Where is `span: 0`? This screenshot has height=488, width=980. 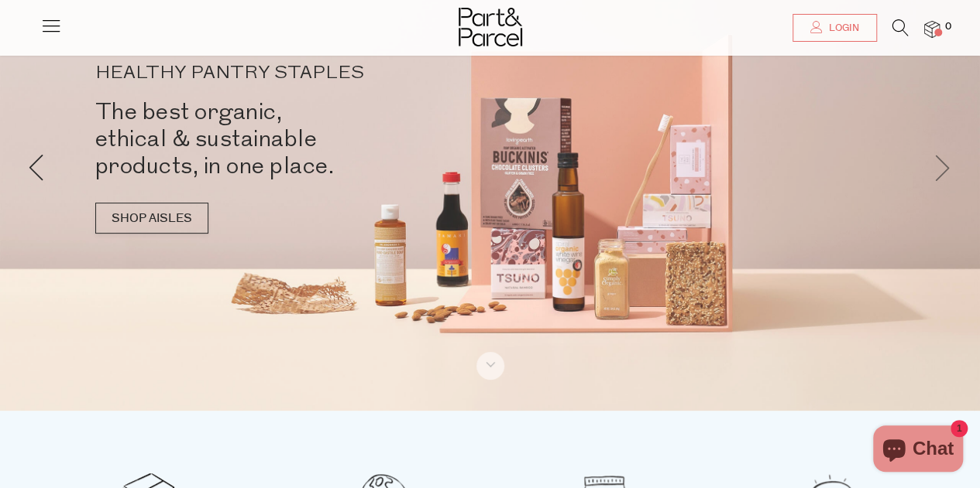 span: 0 is located at coordinates (948, 27).